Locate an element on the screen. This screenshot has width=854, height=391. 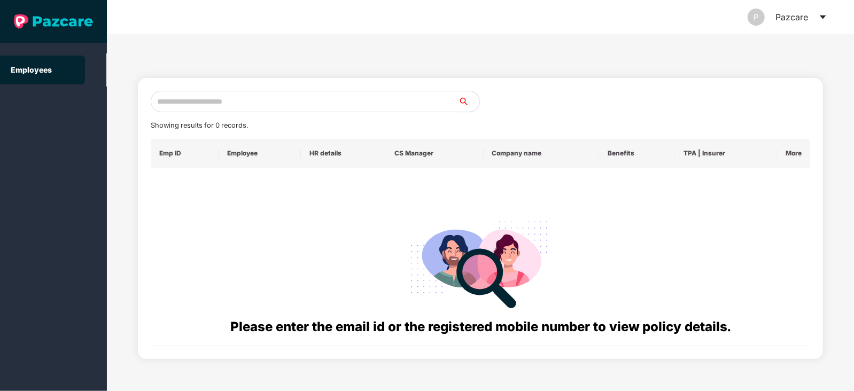
th: Employee is located at coordinates (260, 153).